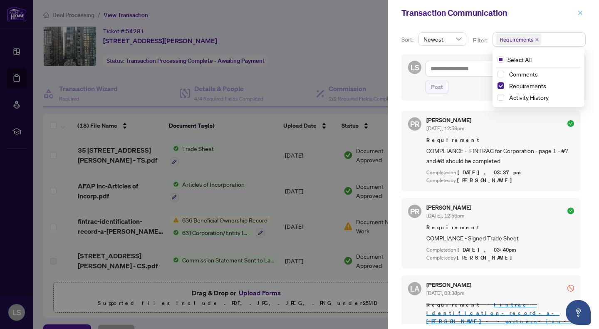 Image resolution: width=599 pixels, height=329 pixels. Describe the element at coordinates (501, 86) in the screenshot. I see `span: Select Requirements` at that location.